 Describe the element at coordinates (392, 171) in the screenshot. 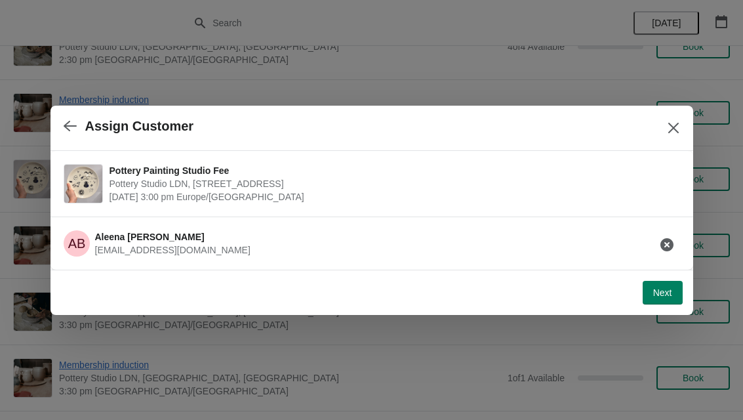

I see `span: Pottery Painting Studio Fee` at that location.